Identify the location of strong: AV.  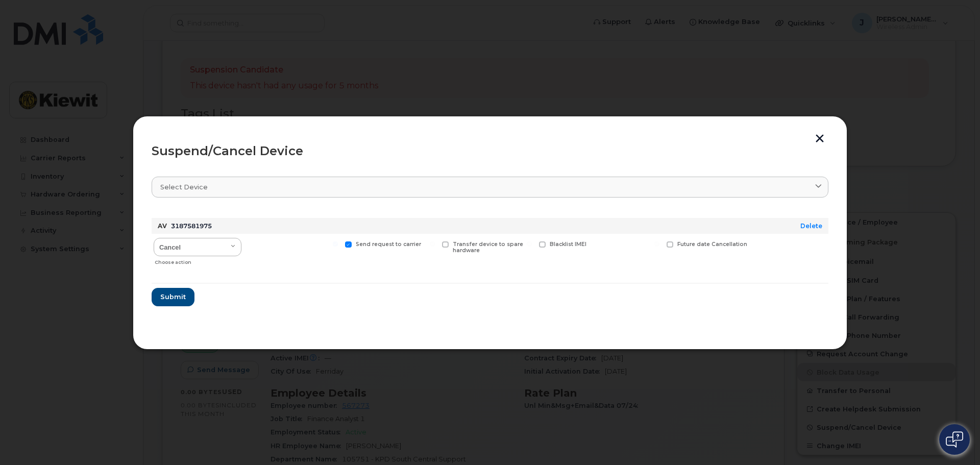
(162, 225).